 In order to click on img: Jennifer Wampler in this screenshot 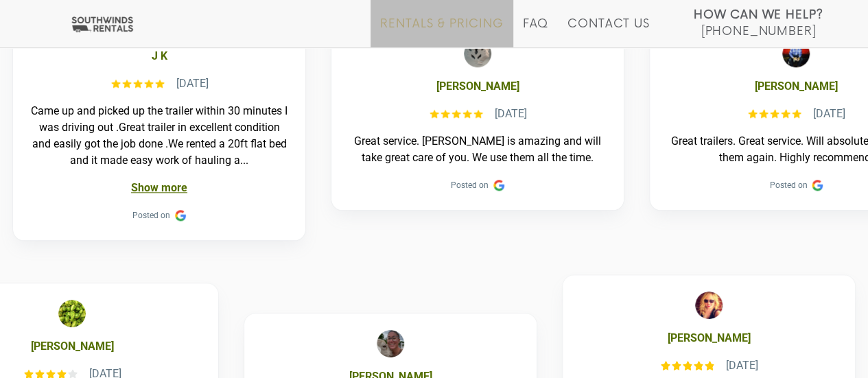, I will do `click(391, 344)`.